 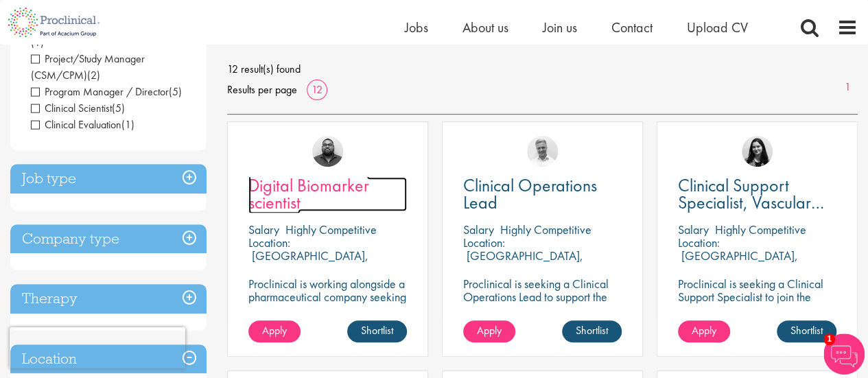 What do you see at coordinates (756, 151) in the screenshot?
I see `a: Indre Stankeviciute` at bounding box center [756, 151].